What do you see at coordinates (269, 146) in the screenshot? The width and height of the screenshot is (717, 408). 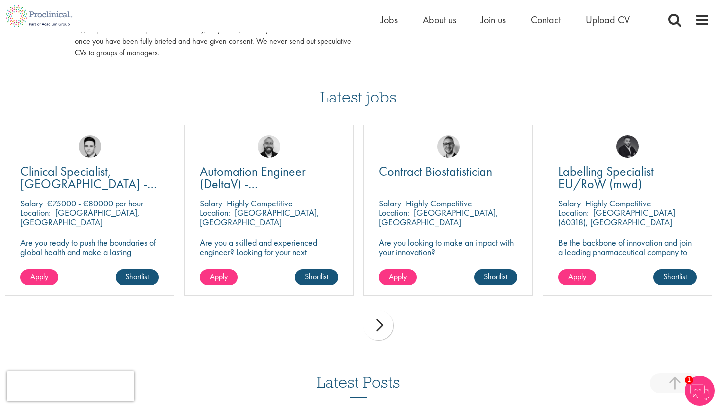 I see `a: Jordan Kiely` at bounding box center [269, 146].